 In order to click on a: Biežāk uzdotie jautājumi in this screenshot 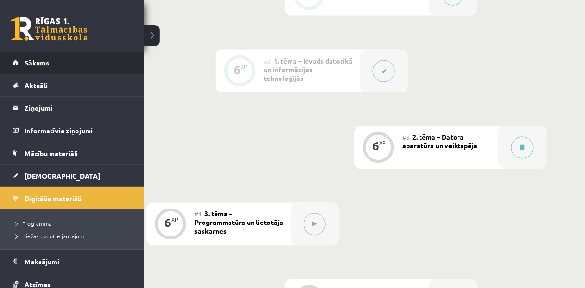, I will do `click(73, 236)`.